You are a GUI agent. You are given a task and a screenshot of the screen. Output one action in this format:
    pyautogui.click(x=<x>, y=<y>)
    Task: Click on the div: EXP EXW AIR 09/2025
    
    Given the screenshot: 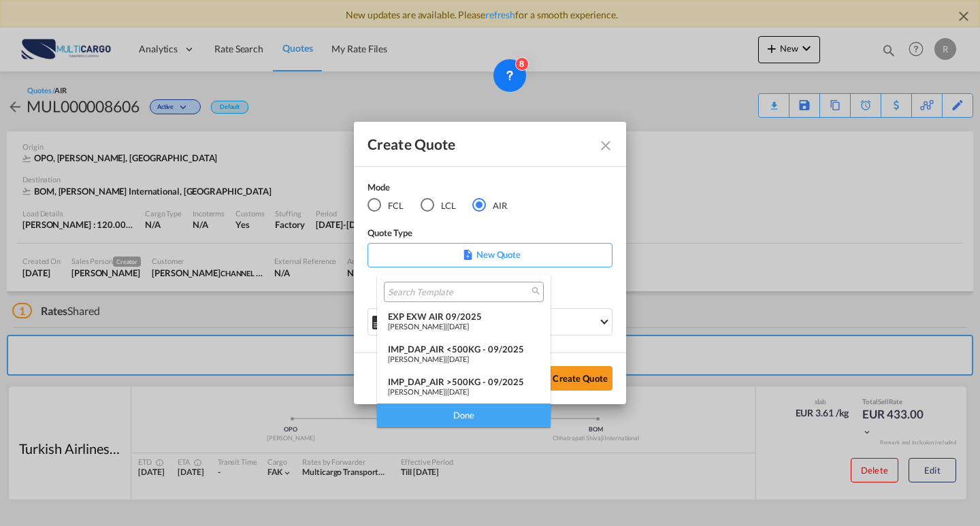 What is the action you would take?
    pyautogui.click(x=464, y=317)
    